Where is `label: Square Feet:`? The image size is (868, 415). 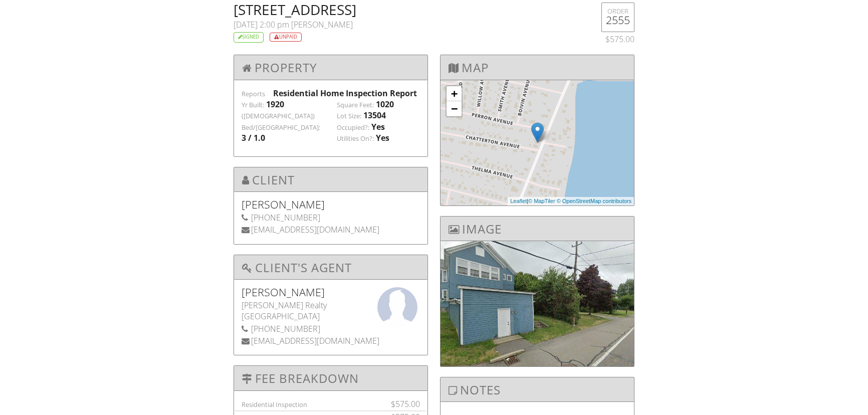
label: Square Feet: is located at coordinates (355, 105).